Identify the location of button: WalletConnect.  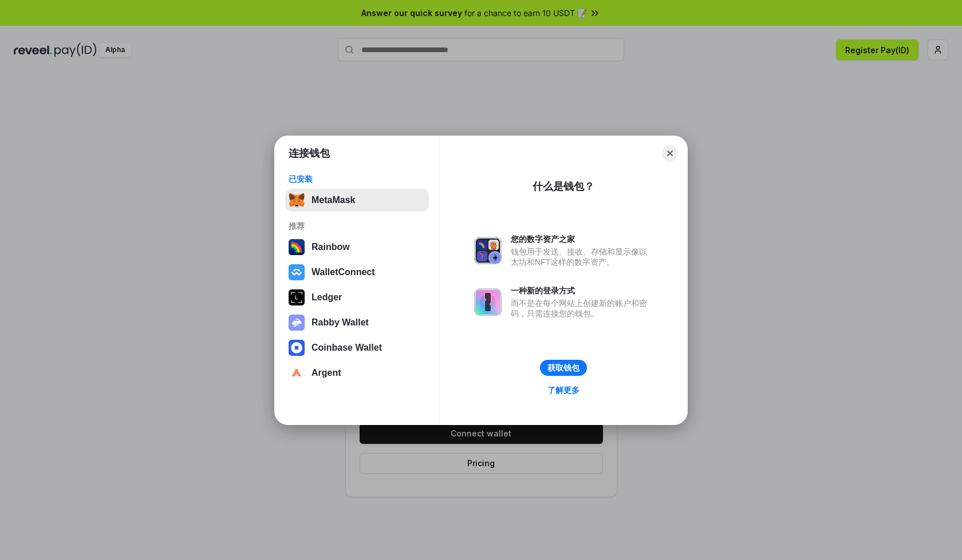
(356, 272).